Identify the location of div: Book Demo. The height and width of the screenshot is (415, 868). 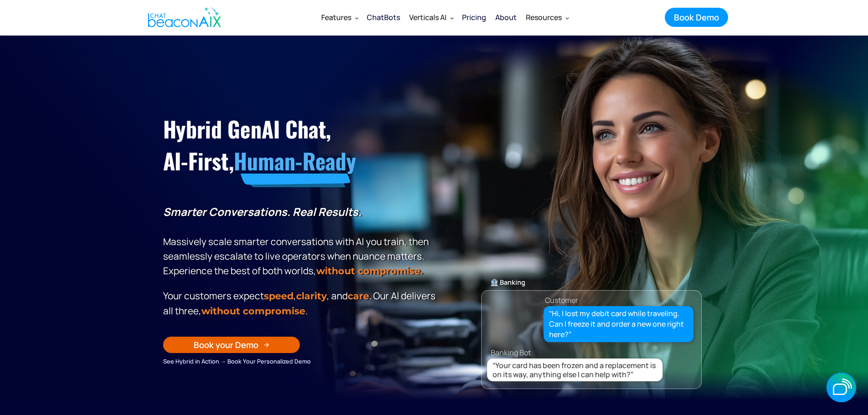
(696, 17).